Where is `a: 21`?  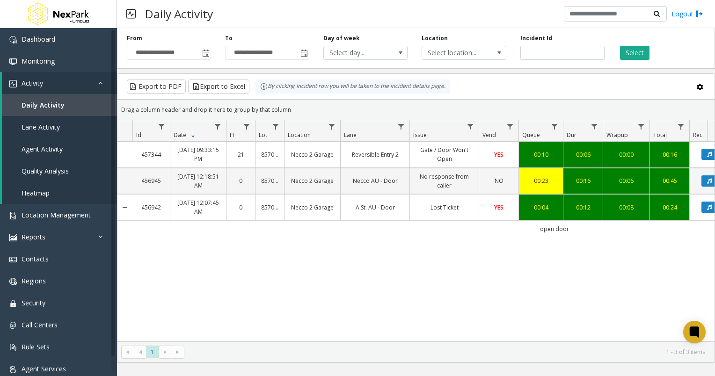 a: 21 is located at coordinates (241, 155).